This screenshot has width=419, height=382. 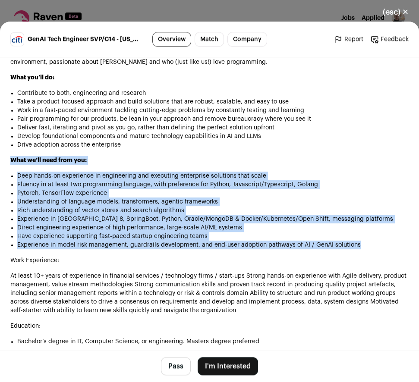 What do you see at coordinates (228, 366) in the screenshot?
I see `button: I'm Interested` at bounding box center [228, 366].